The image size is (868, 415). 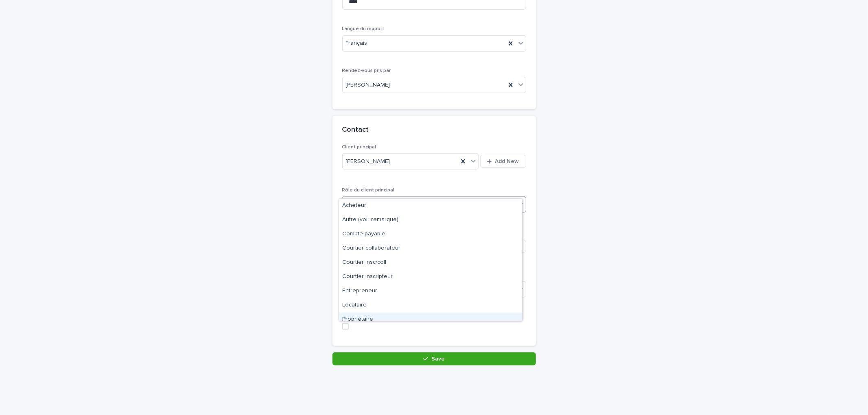 What do you see at coordinates (356, 130) in the screenshot?
I see `h2: Contact` at bounding box center [356, 130].